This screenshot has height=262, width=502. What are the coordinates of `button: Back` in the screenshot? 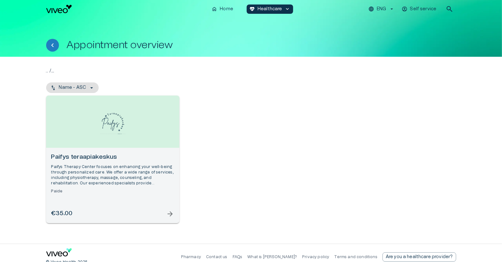 It's located at (53, 45).